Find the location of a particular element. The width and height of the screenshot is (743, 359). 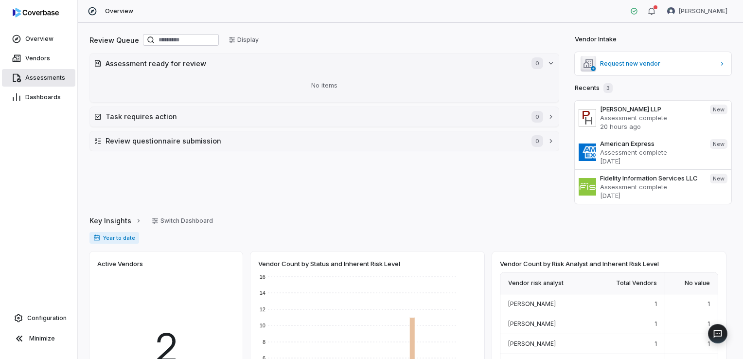

span: Vendors is located at coordinates (37, 58).